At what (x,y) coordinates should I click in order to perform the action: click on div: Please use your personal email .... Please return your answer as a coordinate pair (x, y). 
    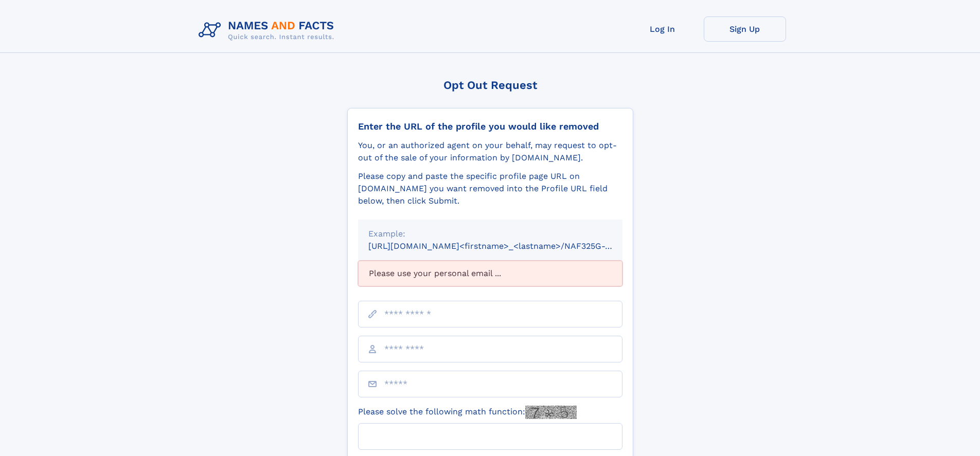
    Looking at the image, I should click on (490, 274).